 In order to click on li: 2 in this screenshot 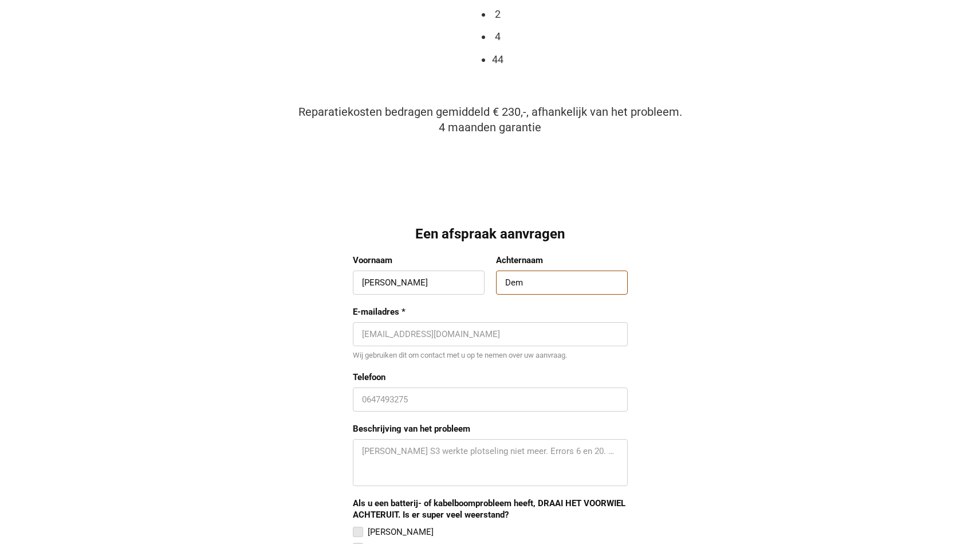, I will do `click(498, 15)`.